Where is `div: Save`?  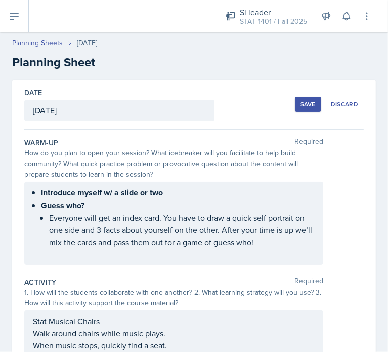 div: Save is located at coordinates (308, 104).